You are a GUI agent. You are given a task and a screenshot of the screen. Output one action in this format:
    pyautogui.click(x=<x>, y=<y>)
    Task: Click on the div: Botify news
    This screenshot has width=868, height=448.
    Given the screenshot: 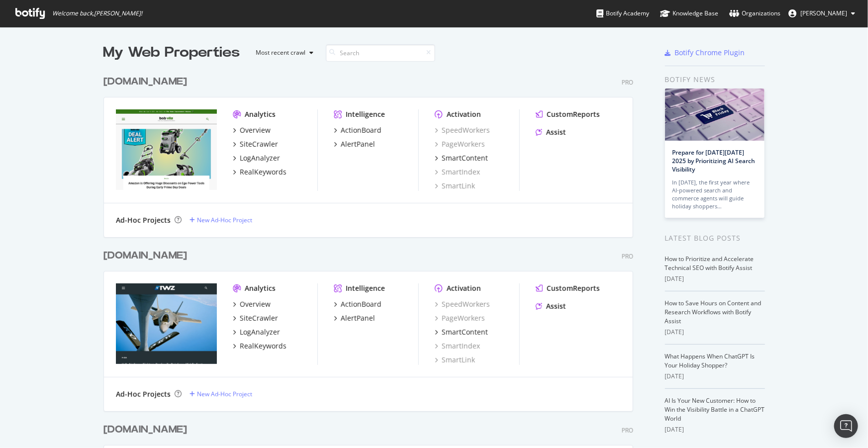 What is the action you would take?
    pyautogui.click(x=715, y=80)
    